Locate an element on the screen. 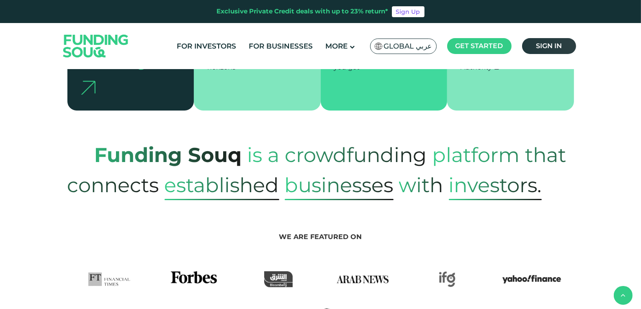 The image size is (641, 309). div: Exclusive Private Credit deals with up to 23% return* is located at coordinates (303, 11).